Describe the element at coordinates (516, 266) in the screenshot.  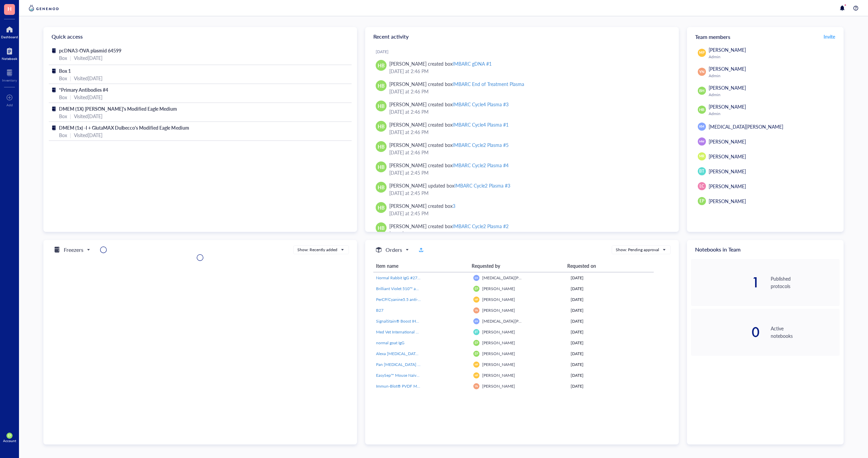
I see `th: Requested by` at that location.